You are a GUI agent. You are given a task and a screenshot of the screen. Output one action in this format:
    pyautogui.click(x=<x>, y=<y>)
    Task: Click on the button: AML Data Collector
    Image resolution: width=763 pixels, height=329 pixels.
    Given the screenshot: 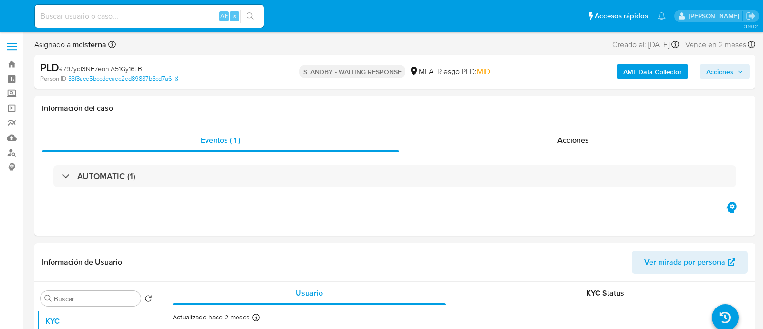 What is the action you would take?
    pyautogui.click(x=653, y=72)
    